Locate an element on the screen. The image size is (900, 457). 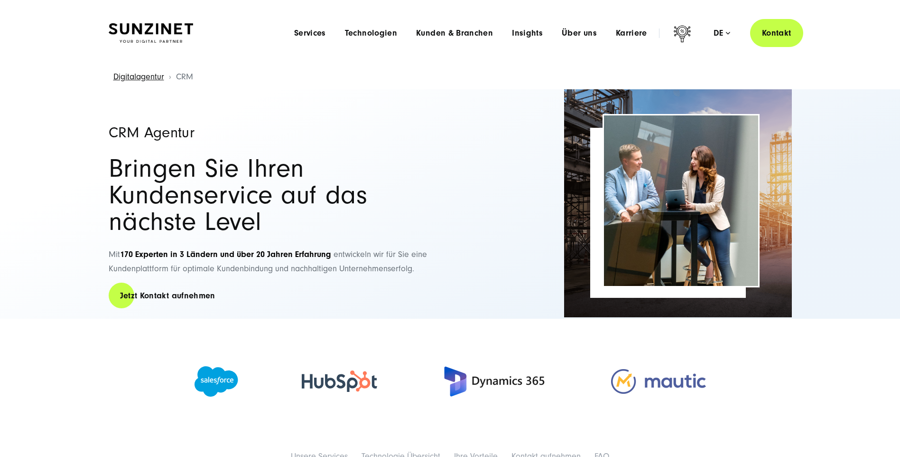
span: Technologien is located at coordinates (371, 33).